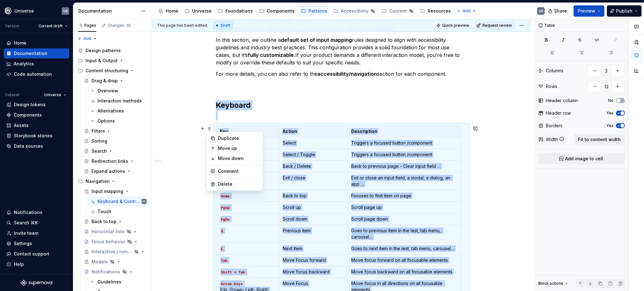  Describe the element at coordinates (313, 208) in the screenshot. I see `p: Scroll up` at that location.